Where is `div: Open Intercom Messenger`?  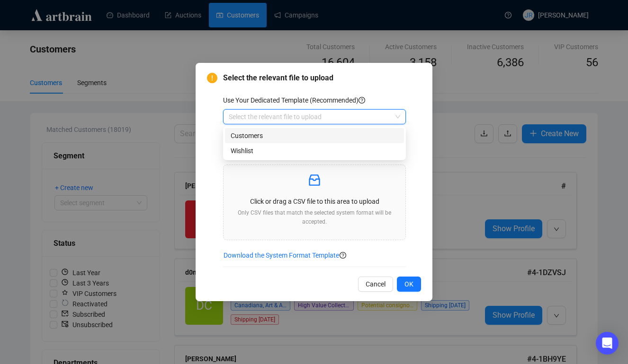 div: Open Intercom Messenger is located at coordinates (607, 344).